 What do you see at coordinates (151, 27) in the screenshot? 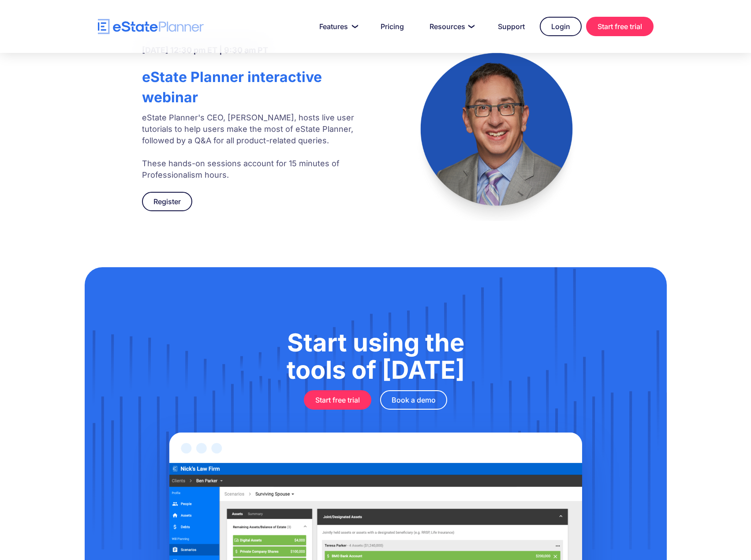
I see `a: home` at bounding box center [151, 27].